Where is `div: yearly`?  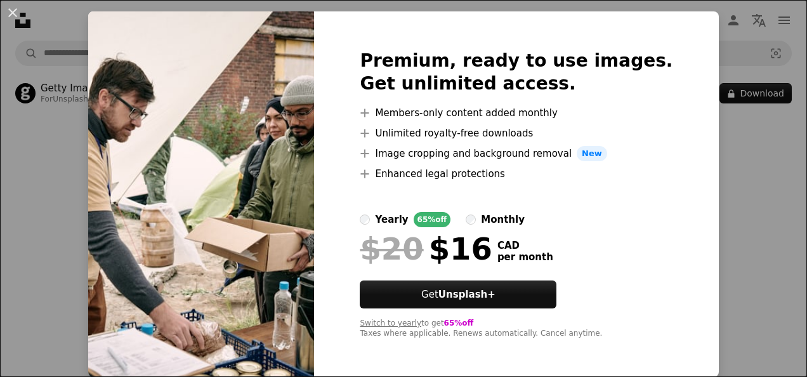 div: yearly is located at coordinates (392, 220).